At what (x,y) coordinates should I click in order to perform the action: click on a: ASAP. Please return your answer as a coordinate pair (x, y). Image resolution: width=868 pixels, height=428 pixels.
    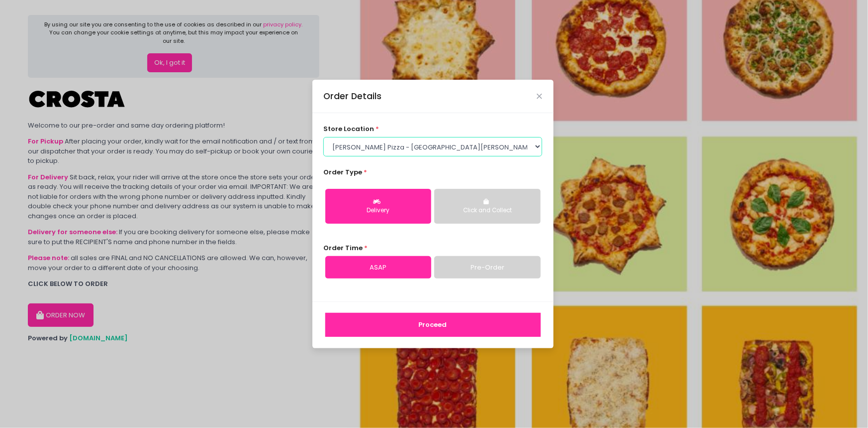
    Looking at the image, I should click on (378, 267).